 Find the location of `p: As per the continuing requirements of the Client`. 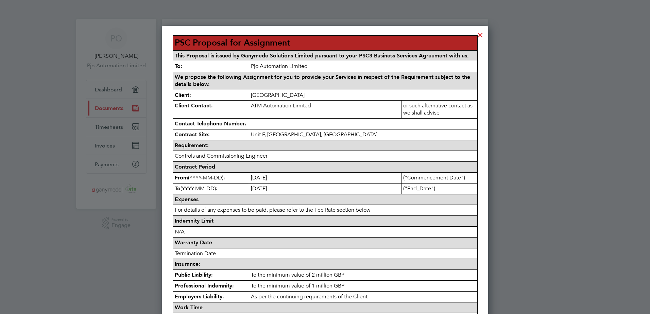

p: As per the continuing requirements of the Client is located at coordinates (363, 297).